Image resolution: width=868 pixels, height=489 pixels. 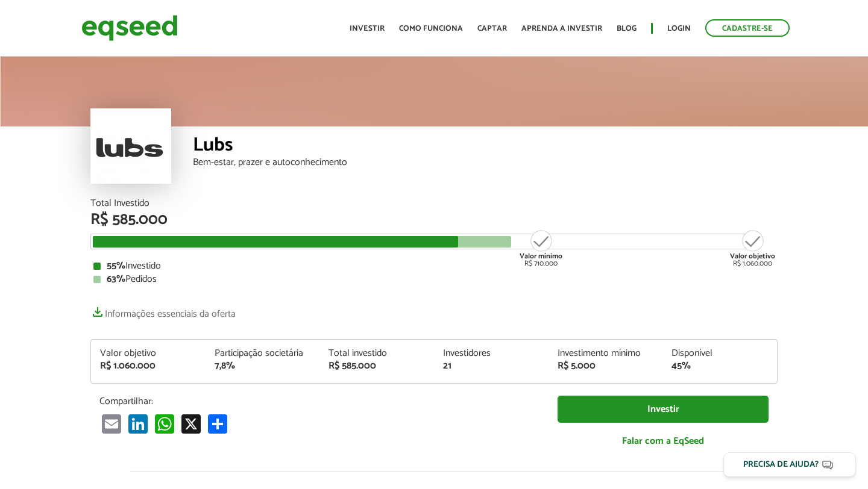 I want to click on a: Como funciona, so click(x=431, y=28).